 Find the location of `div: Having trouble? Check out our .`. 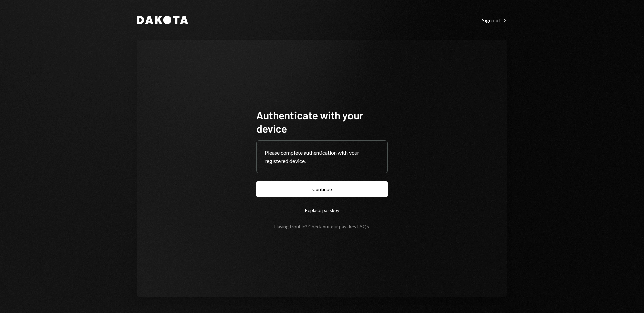

div: Having trouble? Check out our . is located at coordinates (322, 226).